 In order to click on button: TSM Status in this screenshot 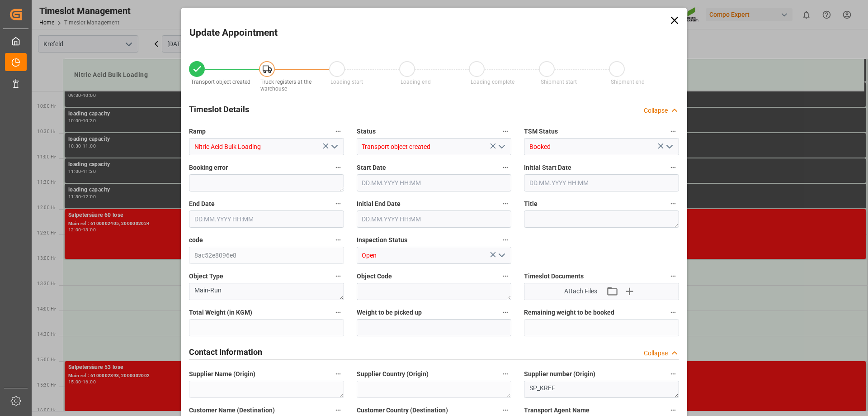, I will do `click(673, 131)`.